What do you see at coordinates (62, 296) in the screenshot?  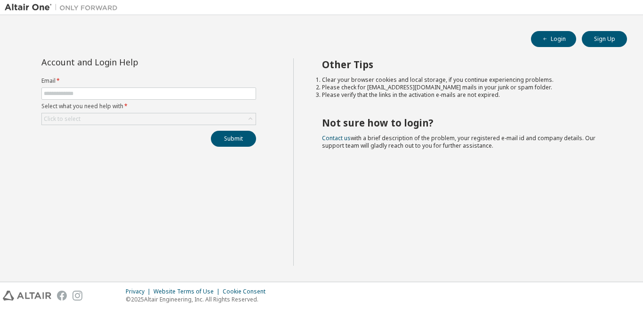 I see `img: facebook.svg` at bounding box center [62, 296].